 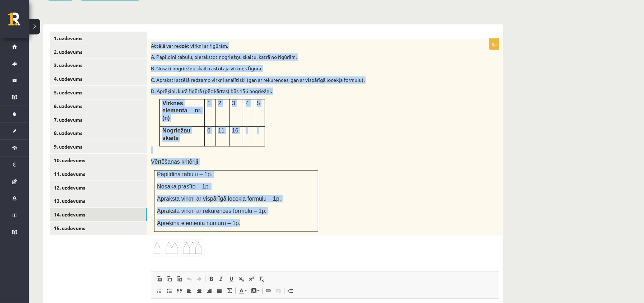 I want to click on a: 3. uzdevums, so click(x=98, y=65).